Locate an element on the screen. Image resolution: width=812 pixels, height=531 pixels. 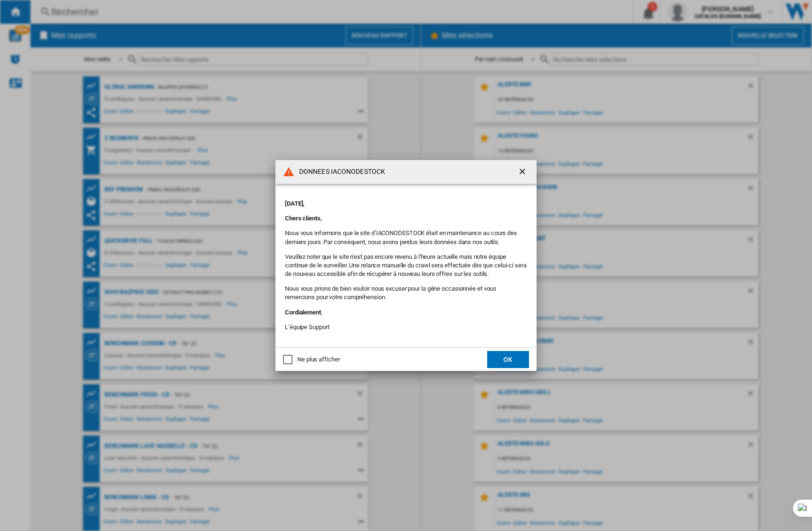
b: Chers clients, is located at coordinates (304, 218).